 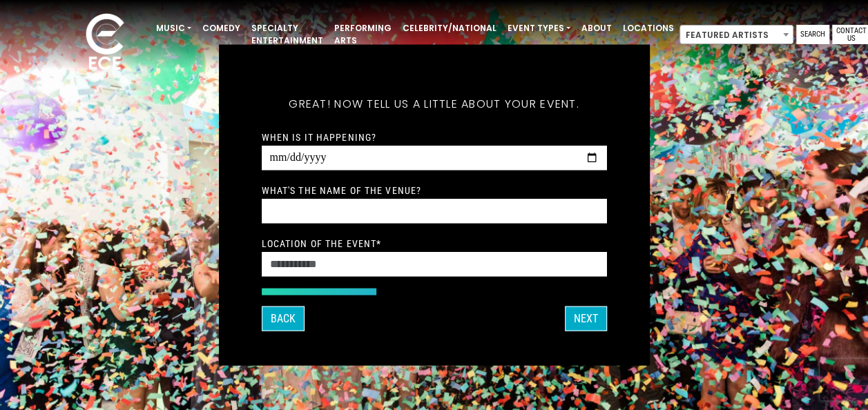 What do you see at coordinates (435, 104) in the screenshot?
I see `h5: Great! Now tell us a little about your event.` at bounding box center [435, 104].